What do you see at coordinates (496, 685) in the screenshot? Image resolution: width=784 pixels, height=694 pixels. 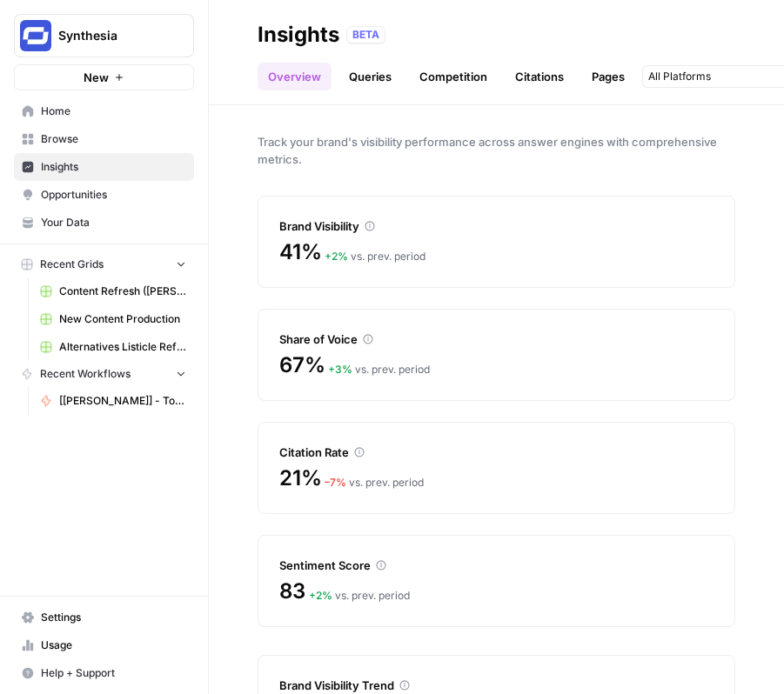 I see `div: Brand Visibility Trend` at bounding box center [496, 685].